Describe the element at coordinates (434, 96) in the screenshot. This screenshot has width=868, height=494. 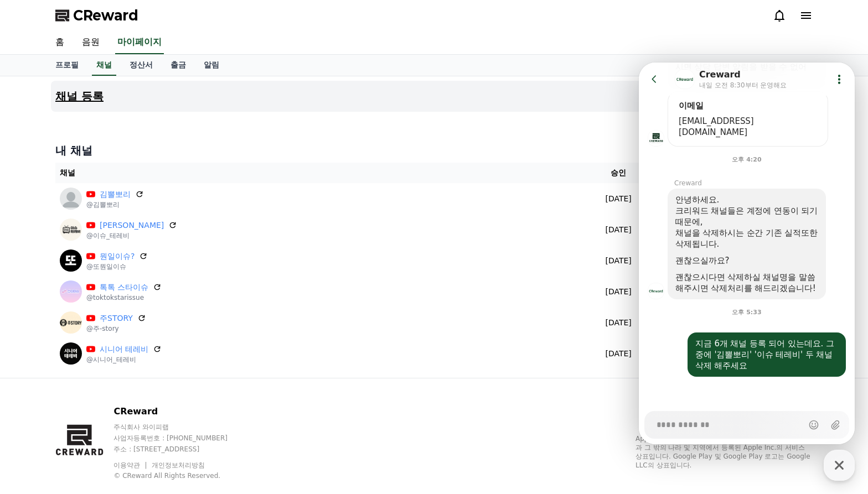
I see `button: 채널 등록` at that location.